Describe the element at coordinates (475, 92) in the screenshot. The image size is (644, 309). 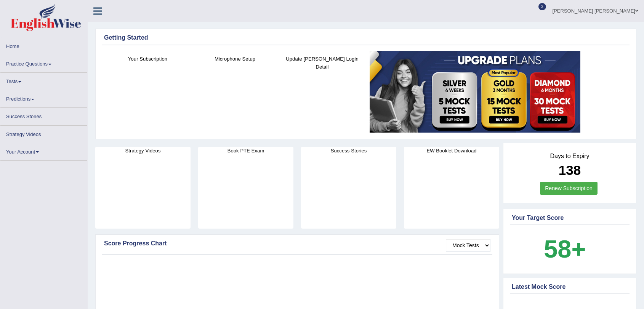
I see `img: small5.jpg` at that location.